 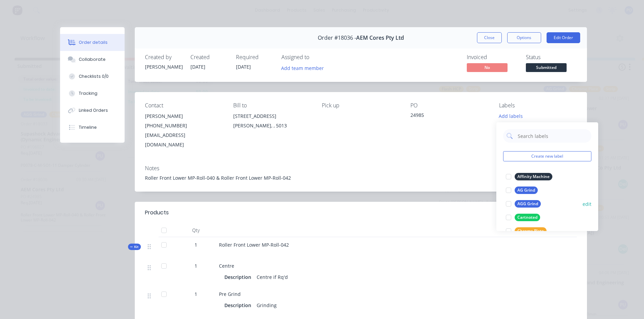 I want to click on button: Cartnoted, so click(x=523, y=217).